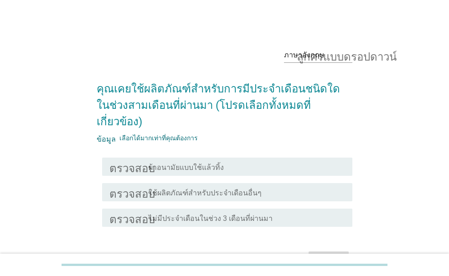 This screenshot has height=276, width=449. What do you see at coordinates (205, 193) in the screenshot?
I see `font: ใช้ผลิตภัณฑ์สำหรับประจำเดือนอื่นๆ` at bounding box center [205, 193].